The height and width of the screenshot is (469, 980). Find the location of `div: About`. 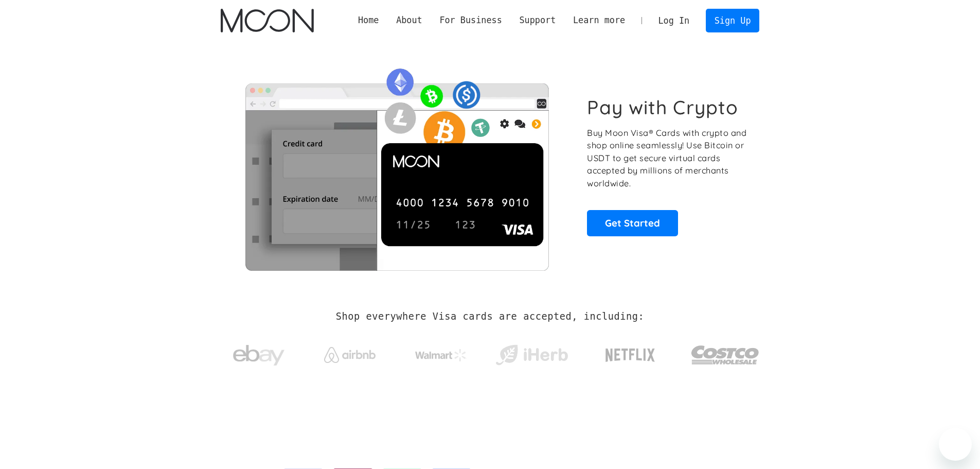

div: About is located at coordinates (409, 20).